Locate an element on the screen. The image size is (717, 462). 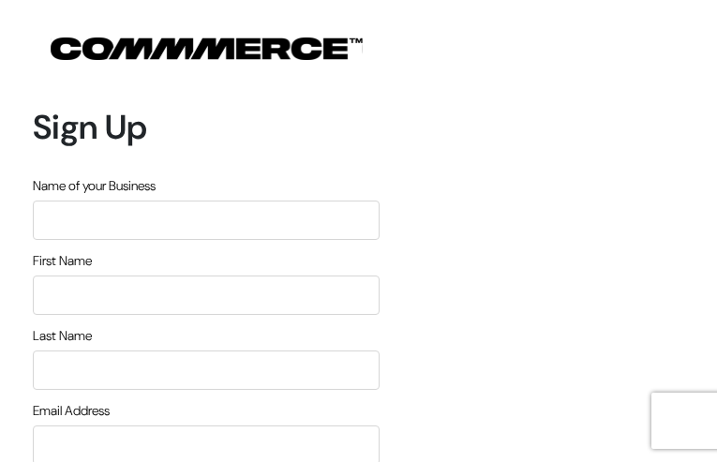
img: COMMMERCE is located at coordinates (206, 49).